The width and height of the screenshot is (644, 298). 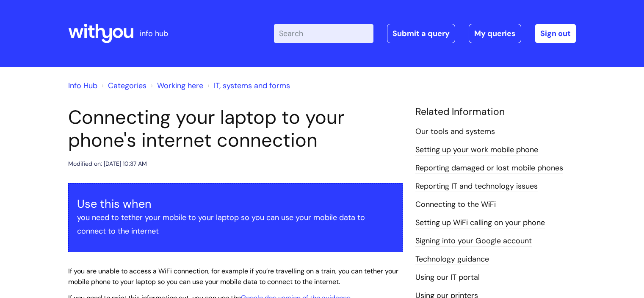 I want to click on a: Technology guidance, so click(x=452, y=260).